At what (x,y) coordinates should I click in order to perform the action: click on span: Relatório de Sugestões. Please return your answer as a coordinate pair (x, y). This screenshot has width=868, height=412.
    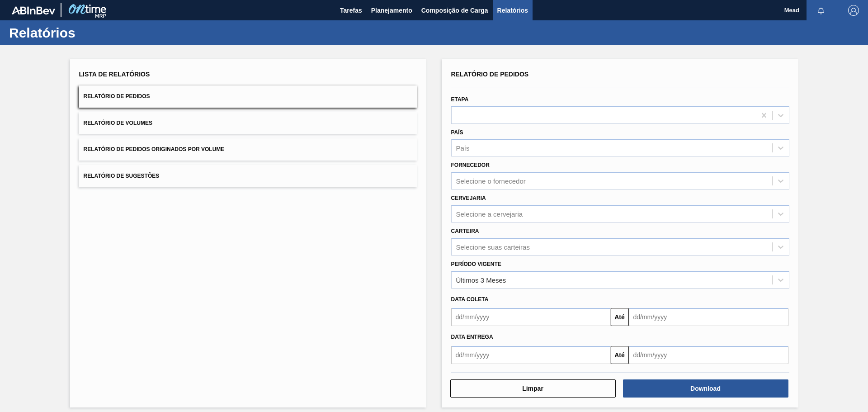
    Looking at the image, I should click on (122, 176).